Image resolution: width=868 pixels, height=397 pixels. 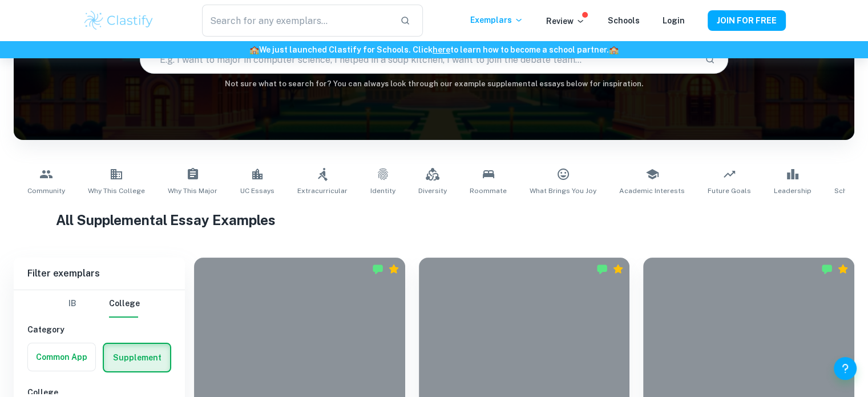 I want to click on h6: Filter exemplars, so click(x=99, y=273).